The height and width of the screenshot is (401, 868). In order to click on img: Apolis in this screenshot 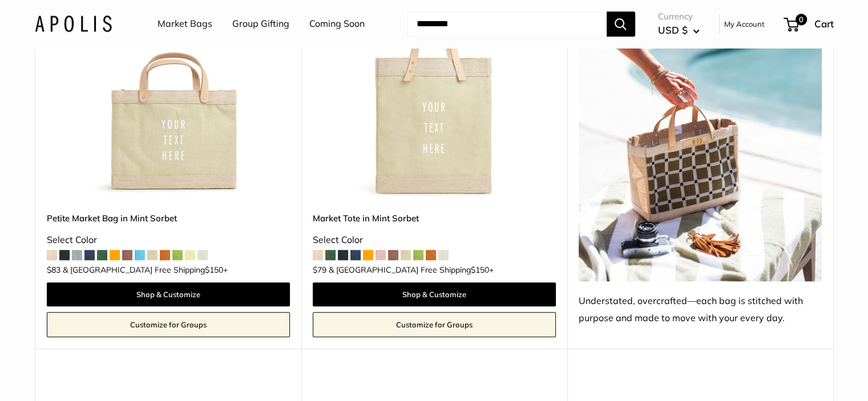, I will do `click(73, 23)`.